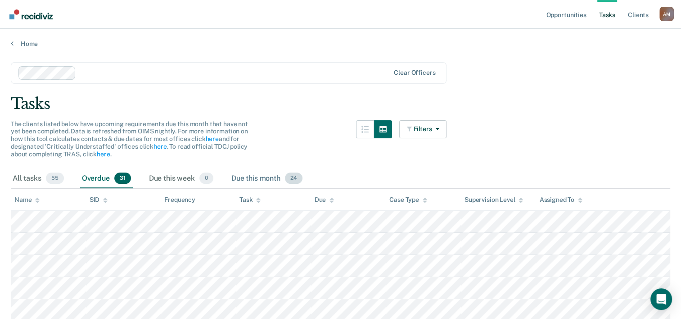 This screenshot has height=319, width=681. What do you see at coordinates (667, 14) in the screenshot?
I see `button: Profile dropdown button` at bounding box center [667, 14].